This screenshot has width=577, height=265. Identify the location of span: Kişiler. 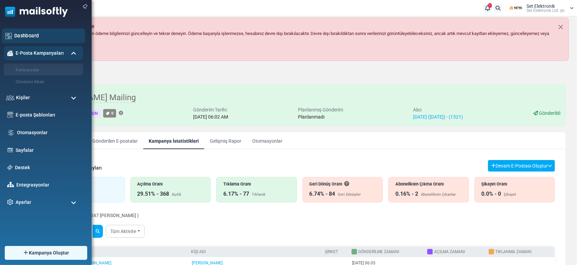
(23, 97).